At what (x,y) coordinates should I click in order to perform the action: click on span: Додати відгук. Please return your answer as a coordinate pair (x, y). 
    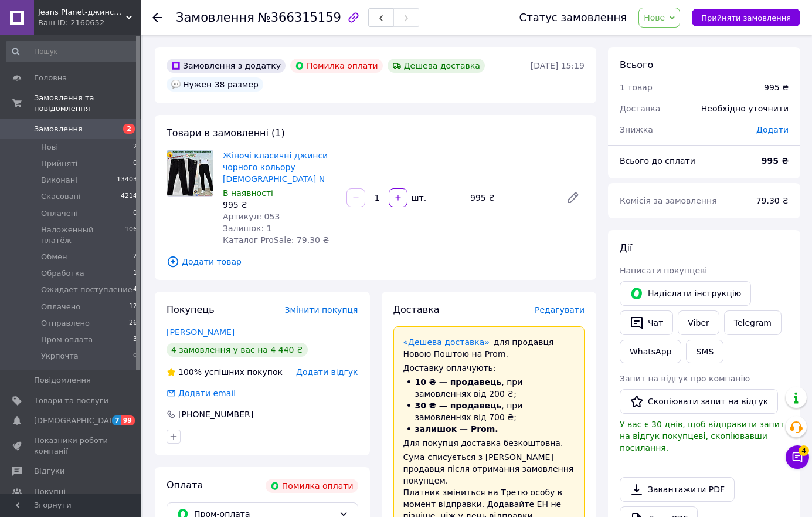
    Looking at the image, I should click on (327, 372).